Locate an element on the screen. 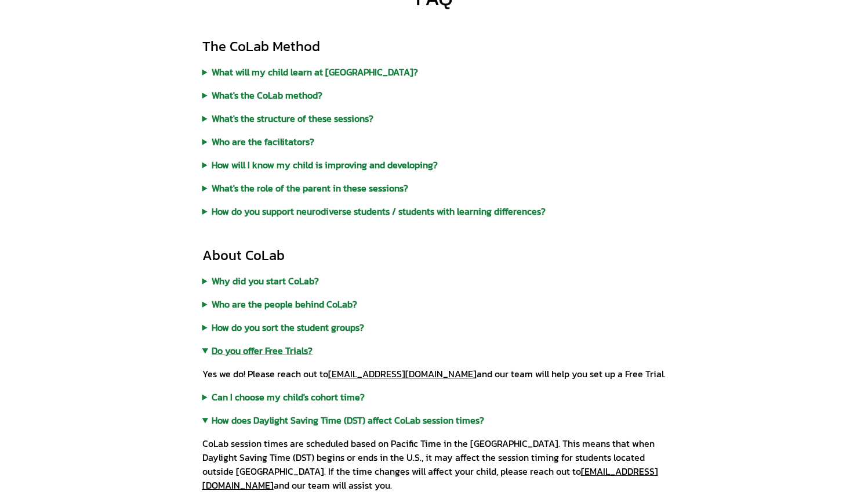 Image resolution: width=868 pixels, height=502 pixels. summary: What's the structure of these sessions? is located at coordinates (434, 118).